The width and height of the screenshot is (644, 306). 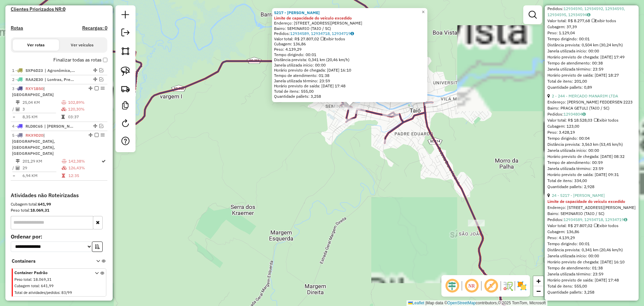 I want to click on div: Total de itens: 555,00, so click(x=591, y=286).